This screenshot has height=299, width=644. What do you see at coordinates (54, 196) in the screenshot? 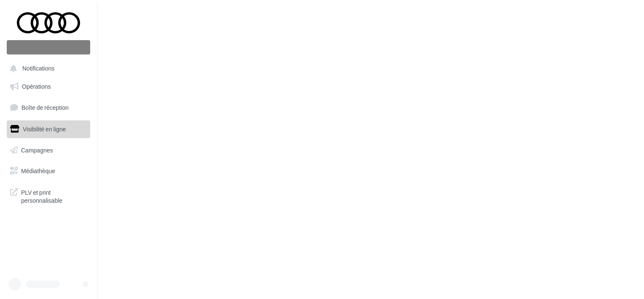
I see `span: PLV et print personnalisable` at bounding box center [54, 196].